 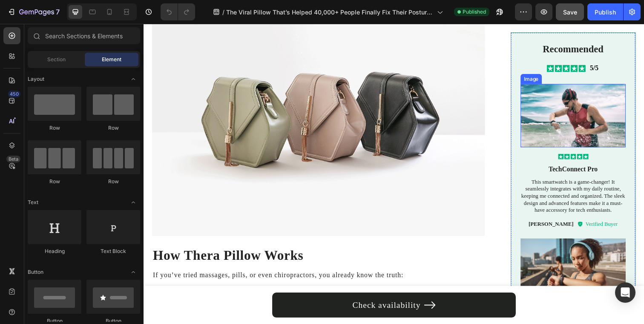 I want to click on h2: How Thera Pillow Works, so click(x=179, y=237).